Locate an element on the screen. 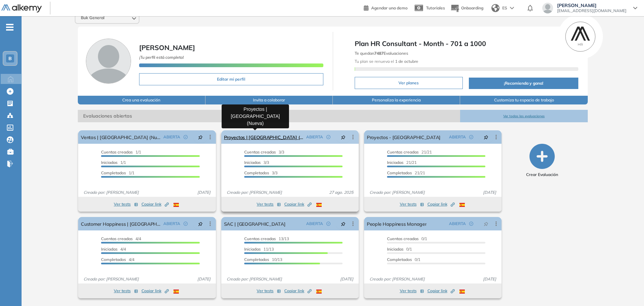 This screenshot has width=644, height=306. span: 27 ago. 2025 is located at coordinates (341, 193).